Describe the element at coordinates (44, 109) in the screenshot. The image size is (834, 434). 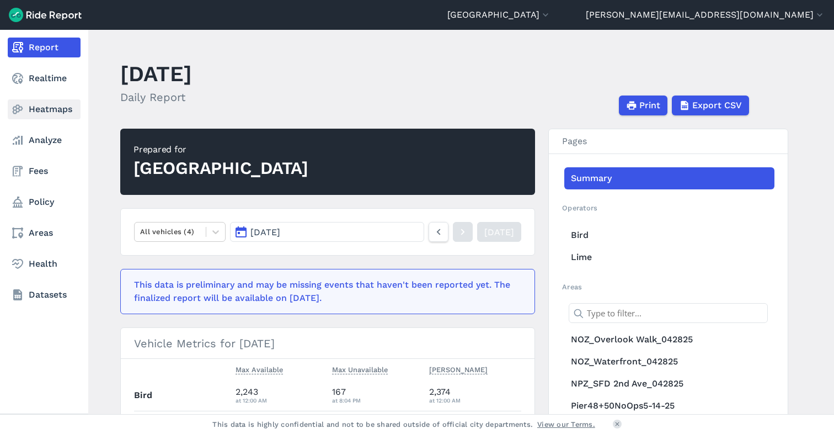
I see `a: Heatmaps` at that location.